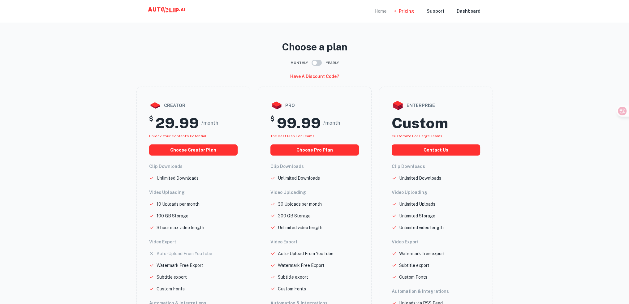 The width and height of the screenshot is (629, 304). I want to click on button: Have a discount code?, so click(315, 76).